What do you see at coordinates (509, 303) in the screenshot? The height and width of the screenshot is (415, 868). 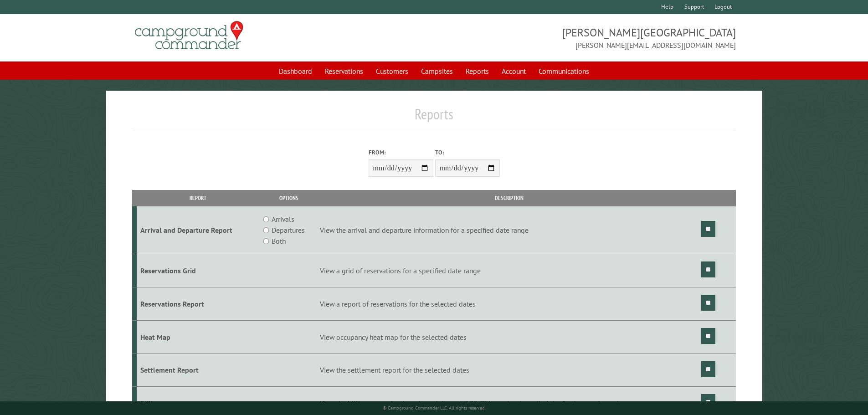 I see `td: View a report of reservations for the selected dates` at bounding box center [509, 303].